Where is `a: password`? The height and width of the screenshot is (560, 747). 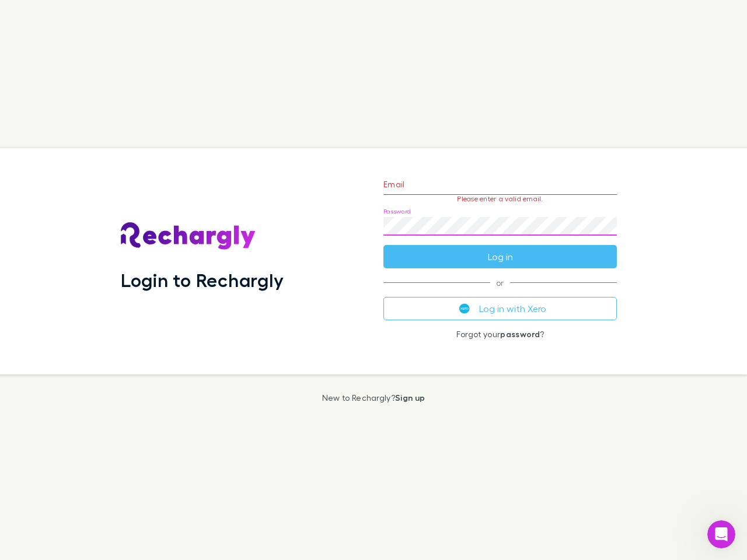 a: password is located at coordinates (520, 334).